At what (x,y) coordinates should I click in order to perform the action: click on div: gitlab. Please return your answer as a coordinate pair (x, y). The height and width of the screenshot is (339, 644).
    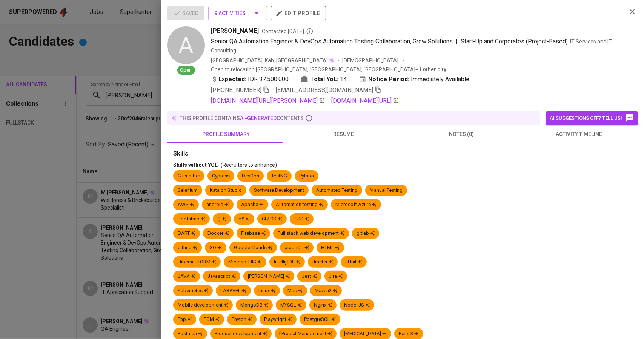
    Looking at the image, I should click on (366, 233).